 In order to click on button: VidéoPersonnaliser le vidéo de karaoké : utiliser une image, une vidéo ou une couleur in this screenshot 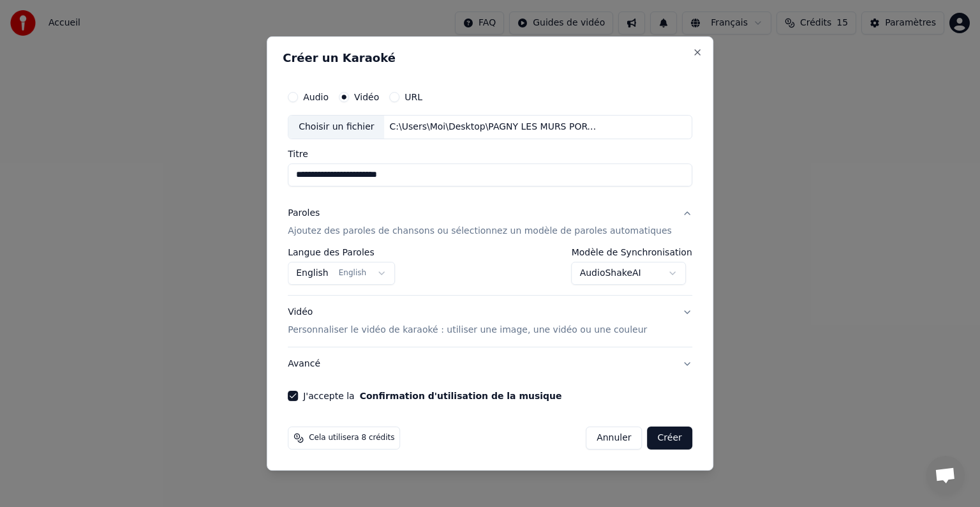, I will do `click(490, 321)`.